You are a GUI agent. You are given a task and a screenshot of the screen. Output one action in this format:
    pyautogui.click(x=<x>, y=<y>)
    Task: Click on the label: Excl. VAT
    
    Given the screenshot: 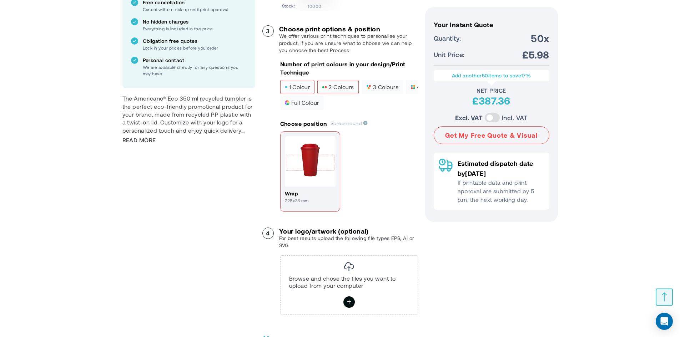 What is the action you would take?
    pyautogui.click(x=469, y=118)
    